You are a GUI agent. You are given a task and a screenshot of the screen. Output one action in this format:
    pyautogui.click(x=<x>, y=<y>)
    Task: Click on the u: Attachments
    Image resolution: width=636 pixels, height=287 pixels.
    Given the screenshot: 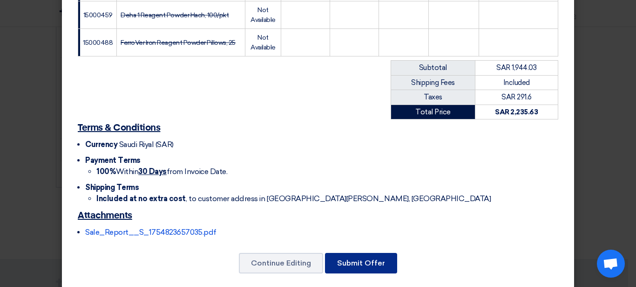 What is the action you would take?
    pyautogui.click(x=105, y=215)
    